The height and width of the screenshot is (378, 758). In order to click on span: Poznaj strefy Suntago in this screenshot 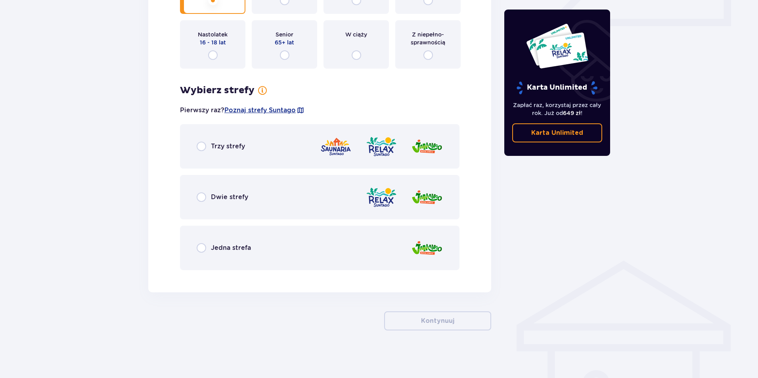, I will do `click(260, 110)`.